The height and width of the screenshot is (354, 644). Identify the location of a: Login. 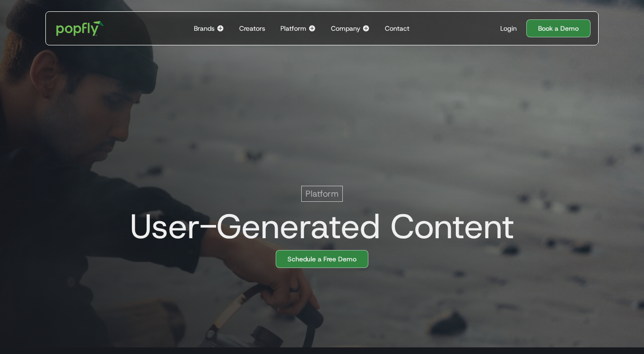
(508, 29).